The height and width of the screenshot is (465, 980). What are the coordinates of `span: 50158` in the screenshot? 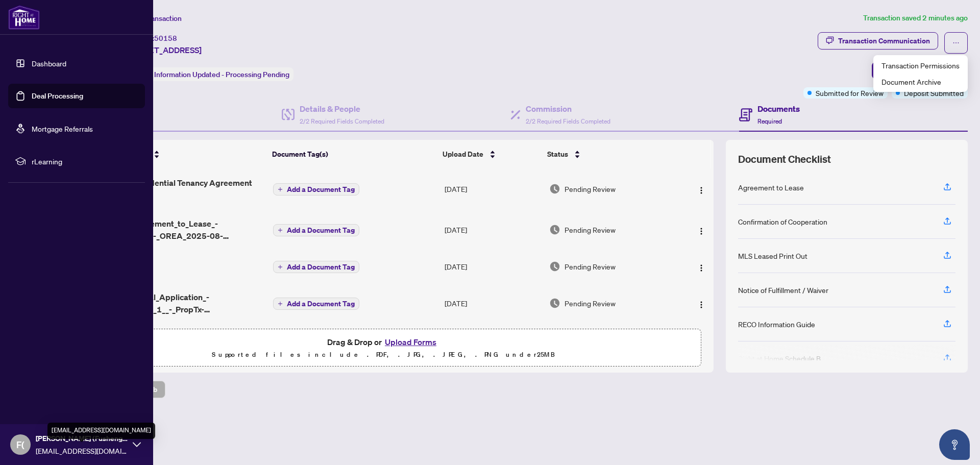 It's located at (165, 38).